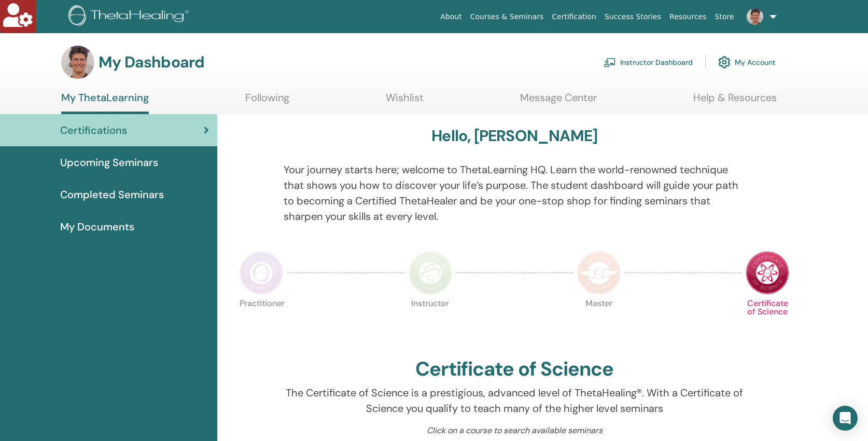  Describe the element at coordinates (558, 101) in the screenshot. I see `a: Message Center` at that location.